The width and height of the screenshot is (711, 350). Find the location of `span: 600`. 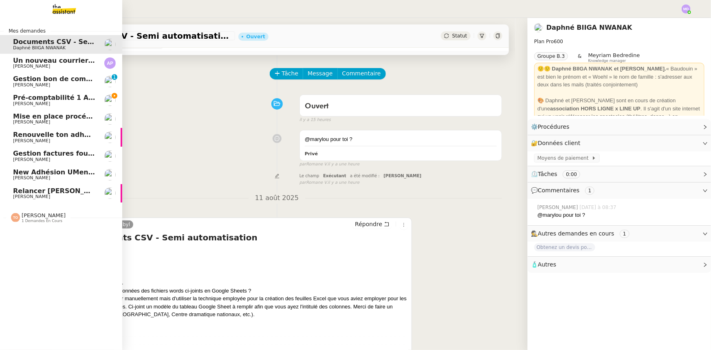

span: 600 is located at coordinates (558, 42).